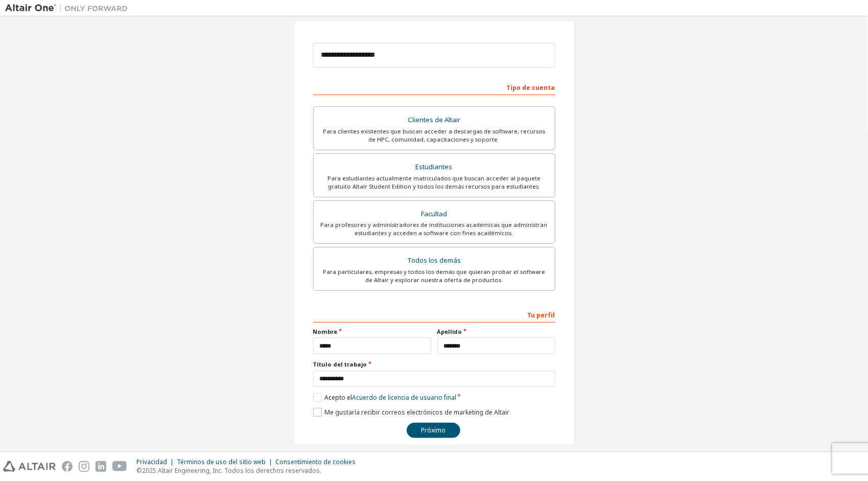 The width and height of the screenshot is (868, 481). What do you see at coordinates (434, 364) in the screenshot?
I see `label: Título del trabajo` at bounding box center [434, 364].